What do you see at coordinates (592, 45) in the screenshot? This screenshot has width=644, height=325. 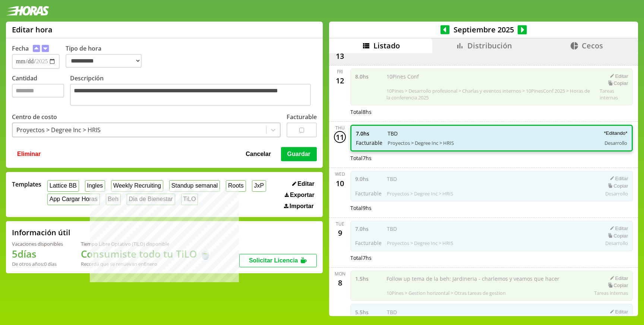 I see `span: Cecos` at bounding box center [592, 45].